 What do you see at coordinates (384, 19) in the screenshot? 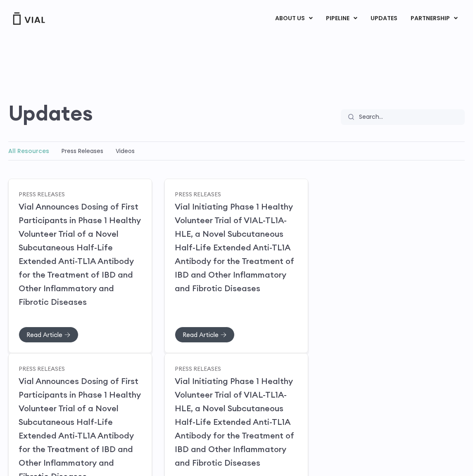
I see `a: UPDATES` at bounding box center [384, 19].